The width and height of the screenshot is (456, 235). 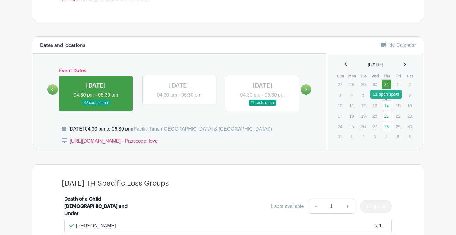 I want to click on p: 11, so click(x=351, y=105).